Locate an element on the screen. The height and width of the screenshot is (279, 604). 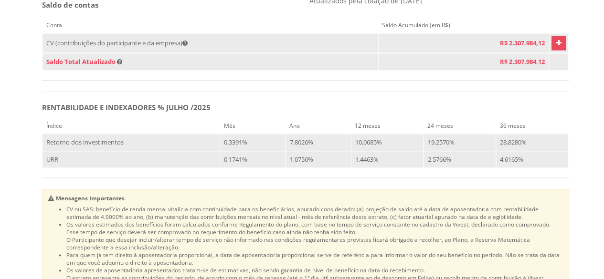
h5: RENTABILIDADE E INDEXADORES % JULHO /2025 is located at coordinates (306, 107).